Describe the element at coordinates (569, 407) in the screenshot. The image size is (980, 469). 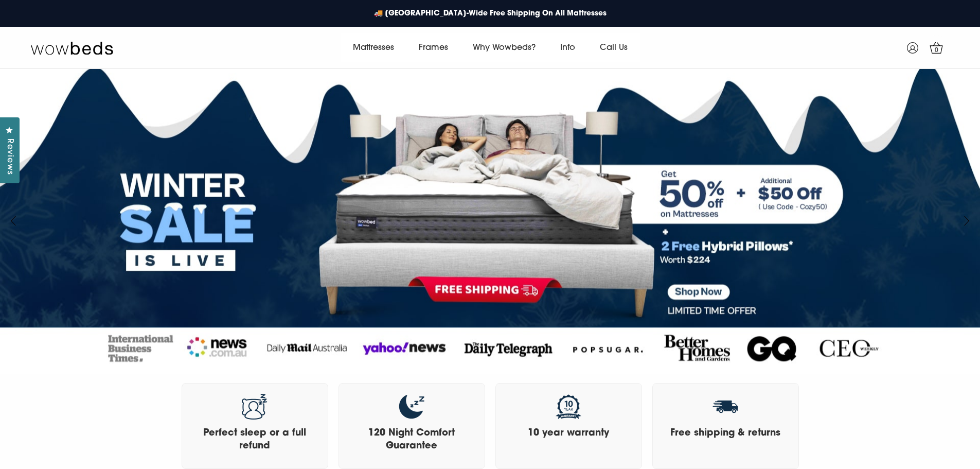
I see `img: 10 year warranty` at that location.